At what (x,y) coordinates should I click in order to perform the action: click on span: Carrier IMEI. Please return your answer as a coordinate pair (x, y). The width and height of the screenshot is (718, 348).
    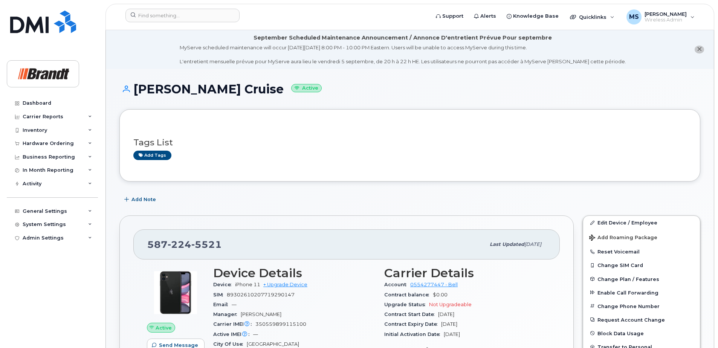
    Looking at the image, I should click on (234, 324).